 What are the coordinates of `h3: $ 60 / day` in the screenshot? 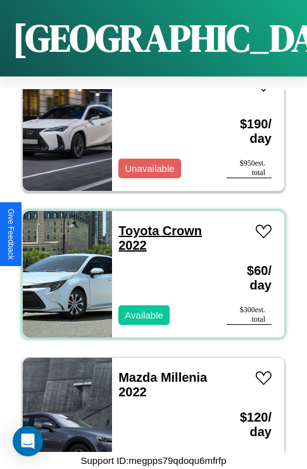 It's located at (248, 278).